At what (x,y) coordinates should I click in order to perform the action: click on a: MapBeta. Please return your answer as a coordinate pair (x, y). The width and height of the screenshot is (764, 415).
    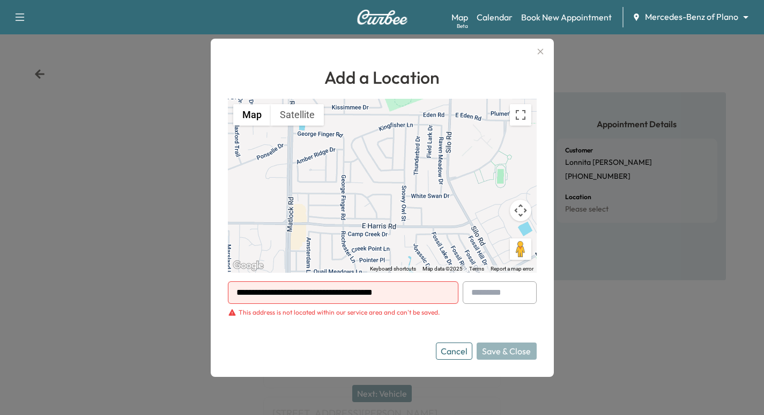
    Looking at the image, I should click on (460, 17).